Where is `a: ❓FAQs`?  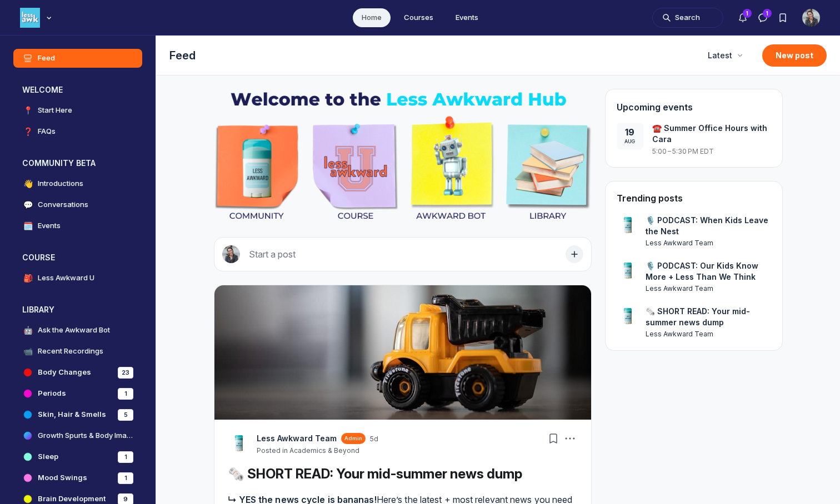
a: ❓FAQs is located at coordinates (78, 132).